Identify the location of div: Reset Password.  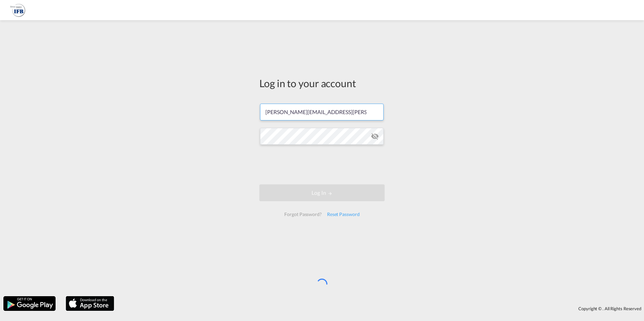
(343, 214).